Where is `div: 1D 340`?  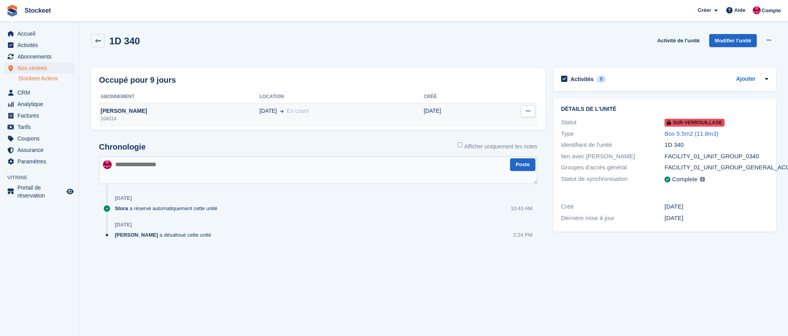 div: 1D 340 is located at coordinates (716, 145).